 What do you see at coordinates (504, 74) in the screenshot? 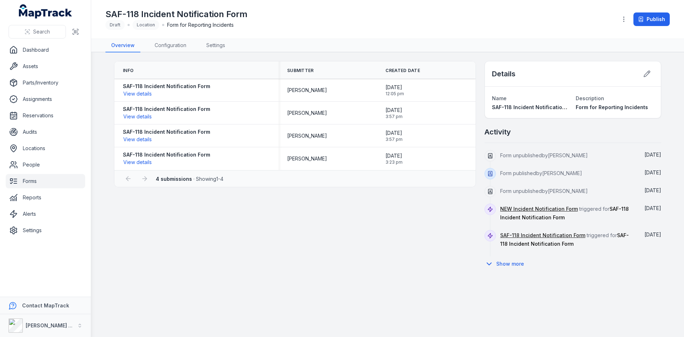
I see `h2: Details` at bounding box center [504, 74].